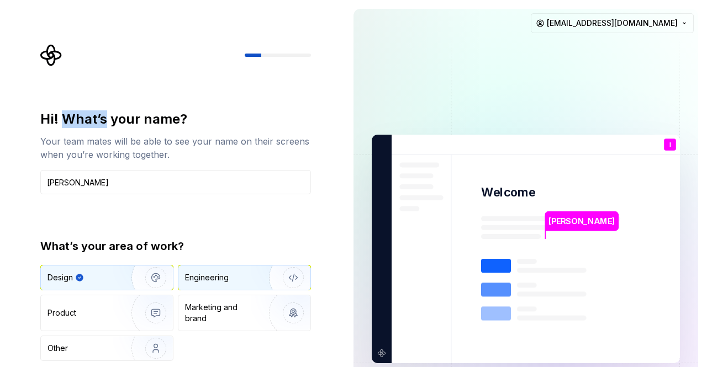  What do you see at coordinates (62, 313) in the screenshot?
I see `div: Product` at bounding box center [62, 313].